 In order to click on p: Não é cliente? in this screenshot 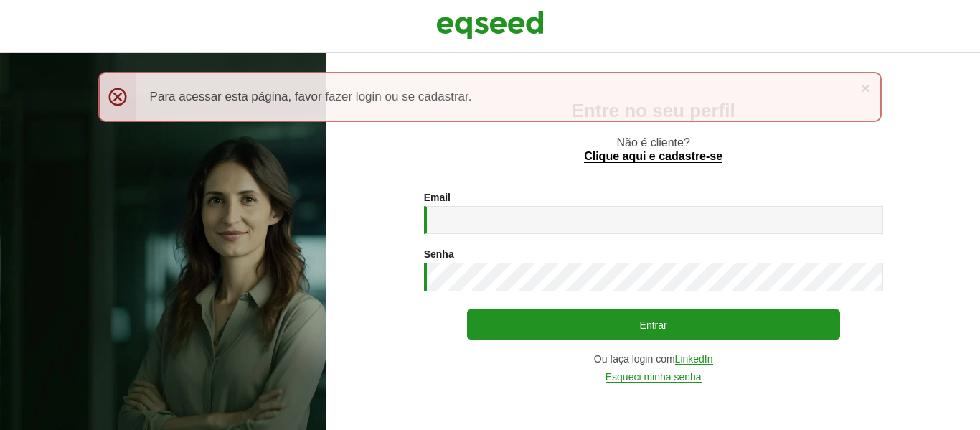, I will do `click(653, 150)`.